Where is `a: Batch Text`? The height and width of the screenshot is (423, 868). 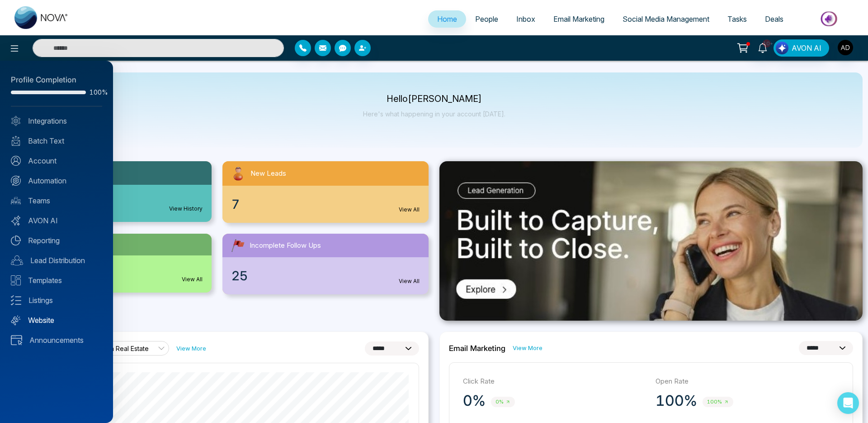
a: Batch Text is located at coordinates (56, 141).